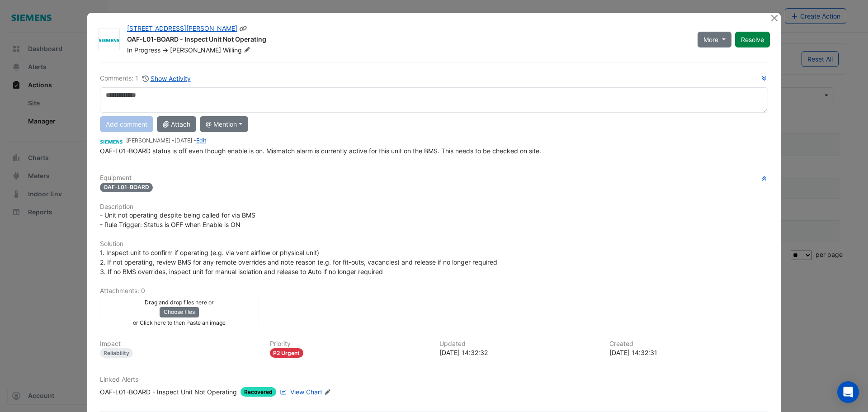 This screenshot has height=412, width=868. I want to click on div: Comments: 1, so click(145, 79).